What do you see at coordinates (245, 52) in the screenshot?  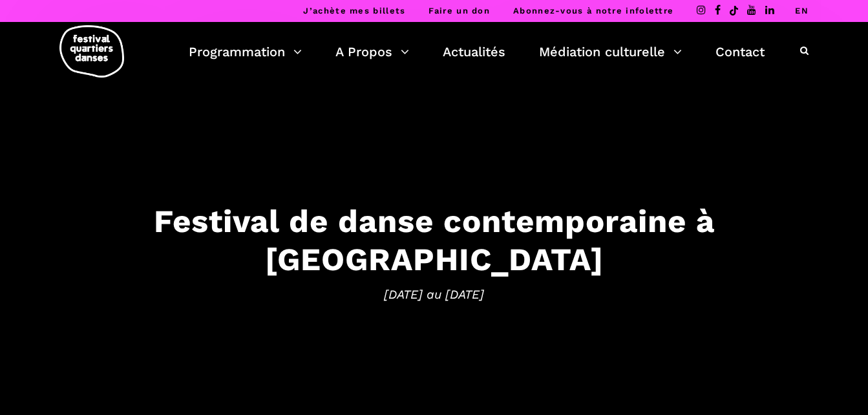 I see `a: Programmation` at bounding box center [245, 52].